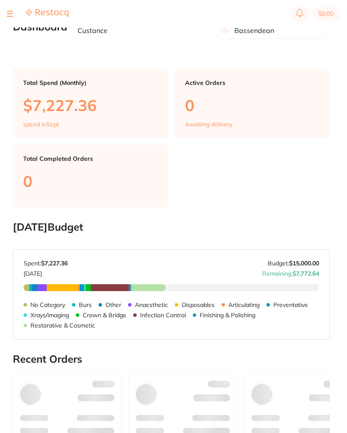 This screenshot has width=347, height=433. I want to click on p: Spent:, so click(45, 263).